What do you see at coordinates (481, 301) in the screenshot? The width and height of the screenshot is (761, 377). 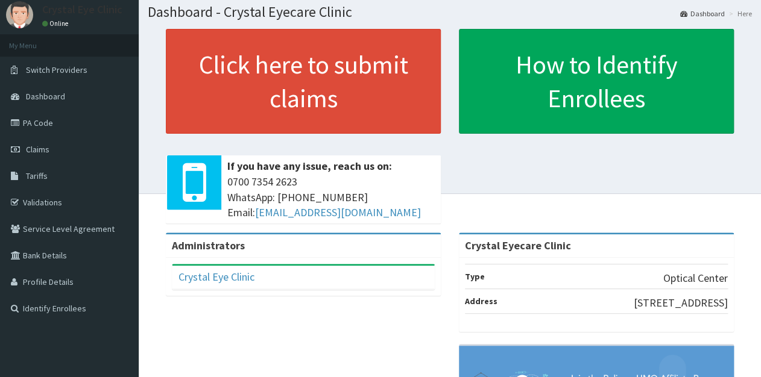 I see `b: Address` at bounding box center [481, 301].